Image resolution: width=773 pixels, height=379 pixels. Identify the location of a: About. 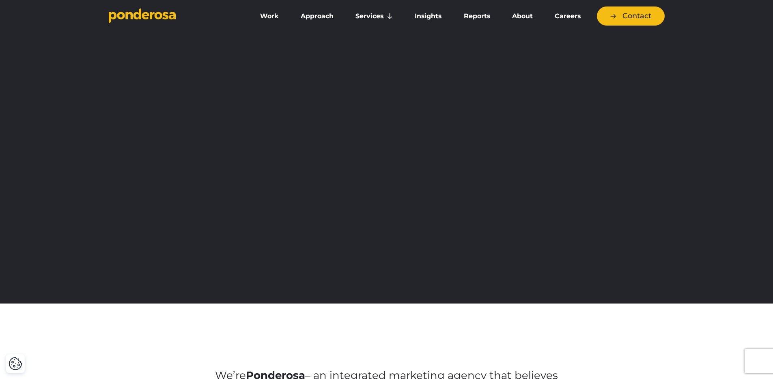
(522, 16).